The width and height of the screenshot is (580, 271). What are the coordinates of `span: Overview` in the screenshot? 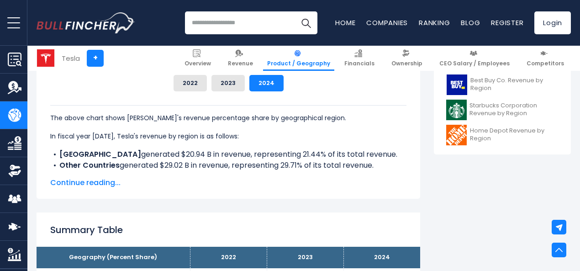 It's located at (198, 63).